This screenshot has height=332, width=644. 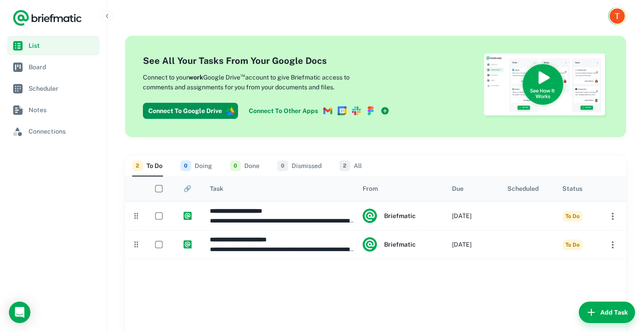 What do you see at coordinates (458, 188) in the screenshot?
I see `div: Due` at bounding box center [458, 188].